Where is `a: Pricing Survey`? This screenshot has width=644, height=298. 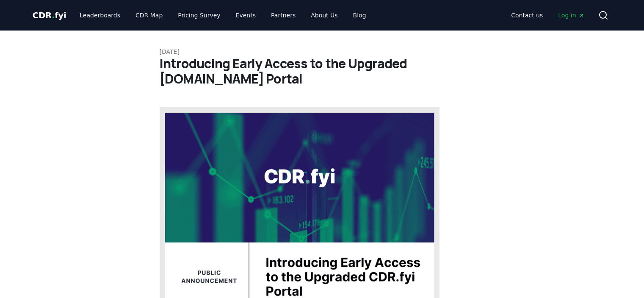 a: Pricing Survey is located at coordinates (199, 15).